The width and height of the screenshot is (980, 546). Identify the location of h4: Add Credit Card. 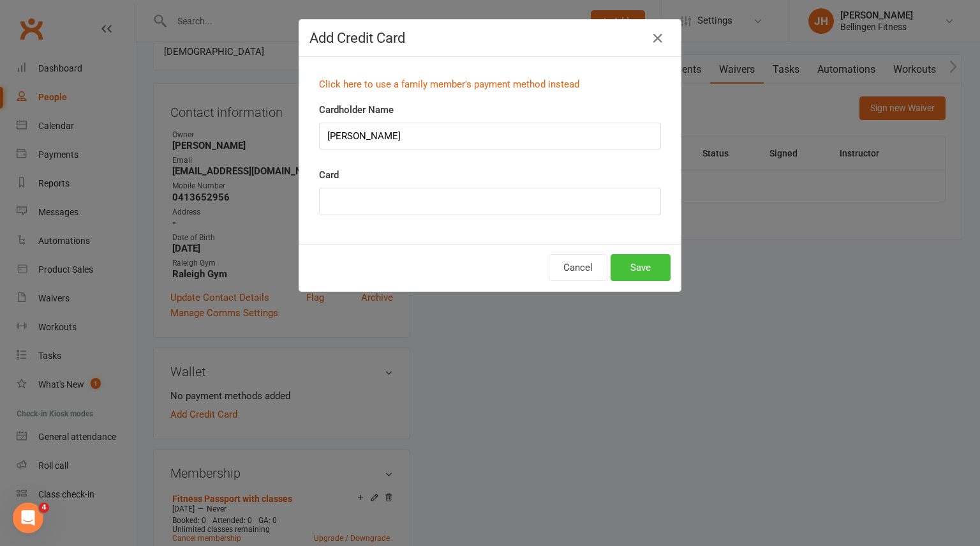
(490, 37).